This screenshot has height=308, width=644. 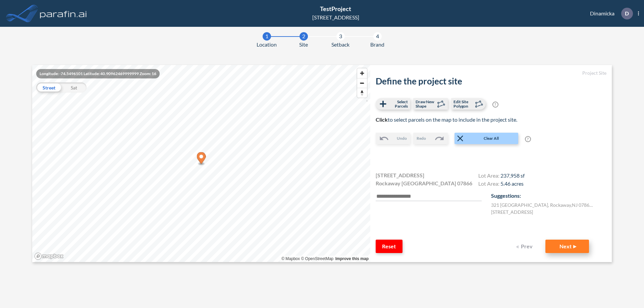 What do you see at coordinates (352, 259) in the screenshot?
I see `a: Improve this map` at bounding box center [352, 259].